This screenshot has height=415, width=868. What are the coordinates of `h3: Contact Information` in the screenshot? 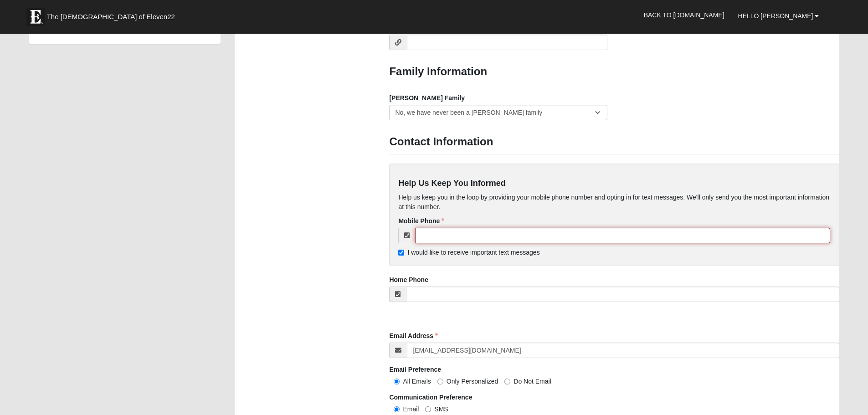 It's located at (614, 142).